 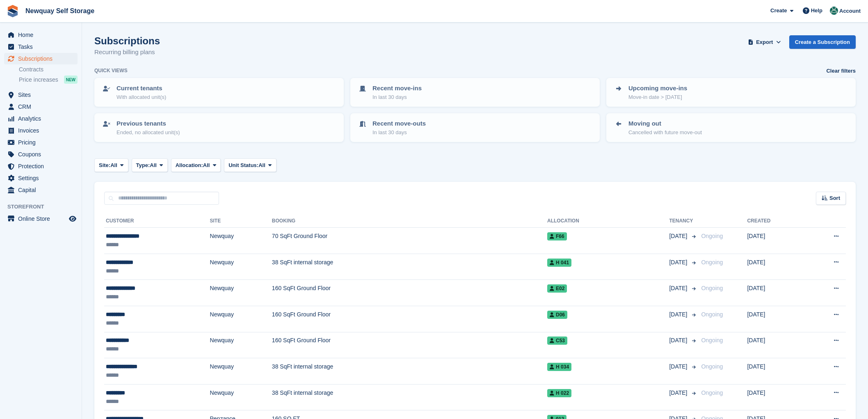 I want to click on span: Pricing, so click(x=42, y=142).